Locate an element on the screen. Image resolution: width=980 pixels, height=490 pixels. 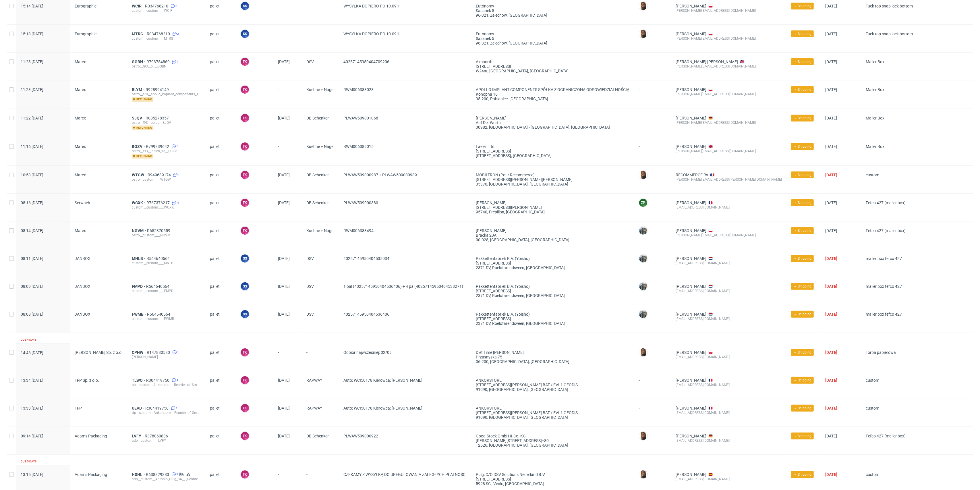
span: R652370559 is located at coordinates (159, 231).